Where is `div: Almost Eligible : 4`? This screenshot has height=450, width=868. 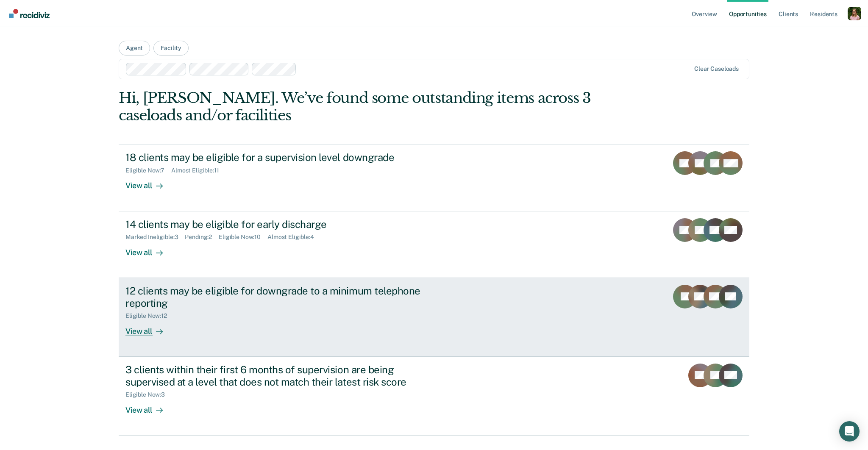 div: Almost Eligible : 4 is located at coordinates (294, 237).